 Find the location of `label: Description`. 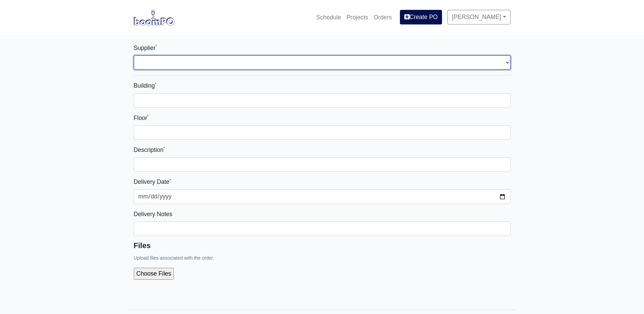

label: Description is located at coordinates (149, 149).